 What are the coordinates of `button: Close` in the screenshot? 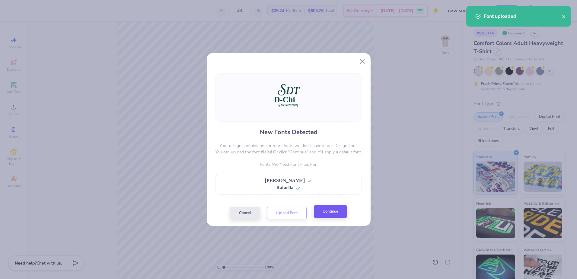 It's located at (362, 61).